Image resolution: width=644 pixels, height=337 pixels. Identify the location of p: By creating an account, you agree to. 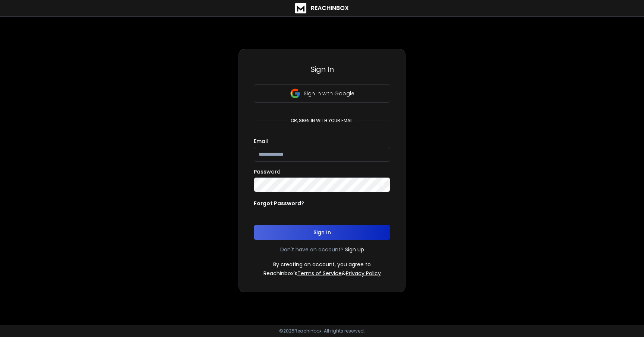
(322, 264).